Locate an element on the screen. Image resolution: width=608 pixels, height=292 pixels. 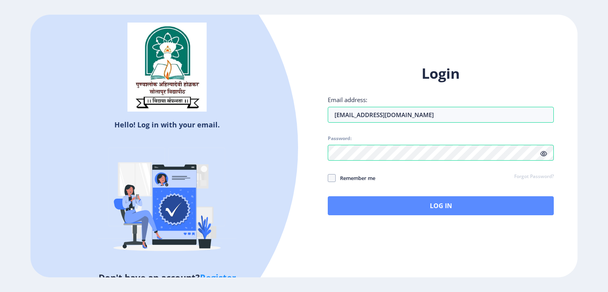
label: Password: is located at coordinates (339, 138).